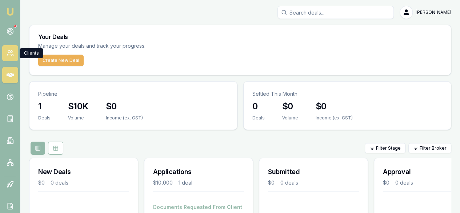 Image resolution: width=460 pixels, height=213 pixels. What do you see at coordinates (313, 171) in the screenshot?
I see `h3: Submitted` at bounding box center [313, 171].